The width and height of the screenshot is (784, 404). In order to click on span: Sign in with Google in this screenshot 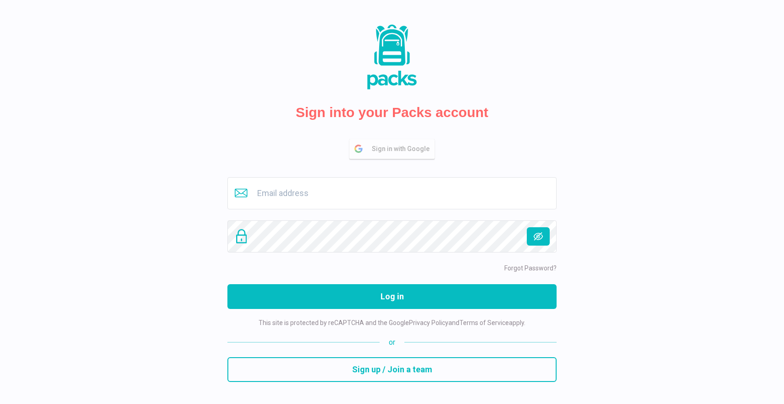, I will do `click(403, 149)`.